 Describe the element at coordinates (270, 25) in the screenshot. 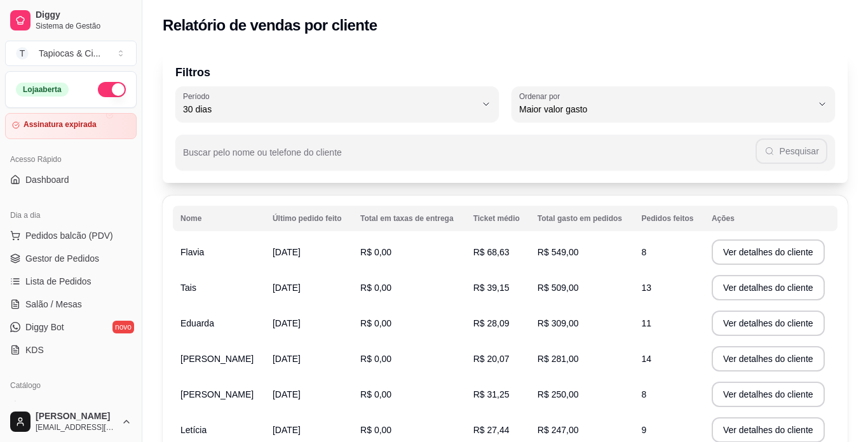

I see `h2: Relatório de vendas por cliente` at that location.